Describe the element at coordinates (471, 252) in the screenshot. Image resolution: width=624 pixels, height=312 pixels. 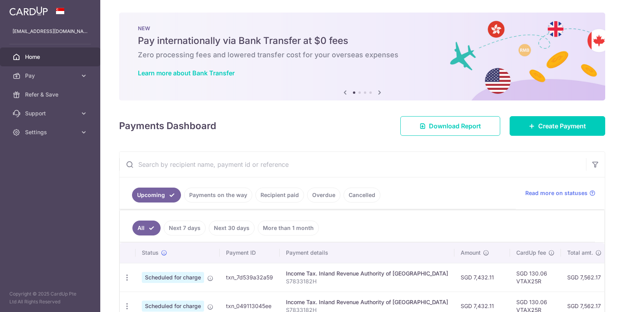
I see `span: Amount` at that location.